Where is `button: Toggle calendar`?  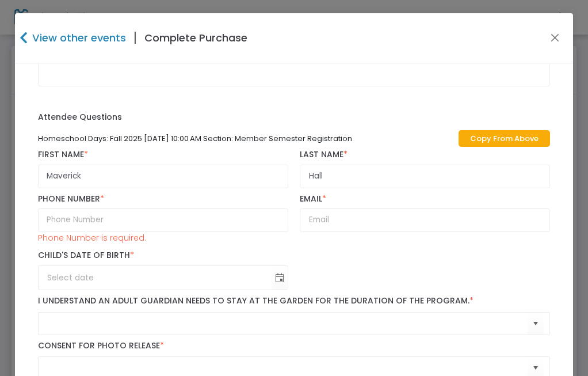 button: Toggle calendar is located at coordinates (280, 277).